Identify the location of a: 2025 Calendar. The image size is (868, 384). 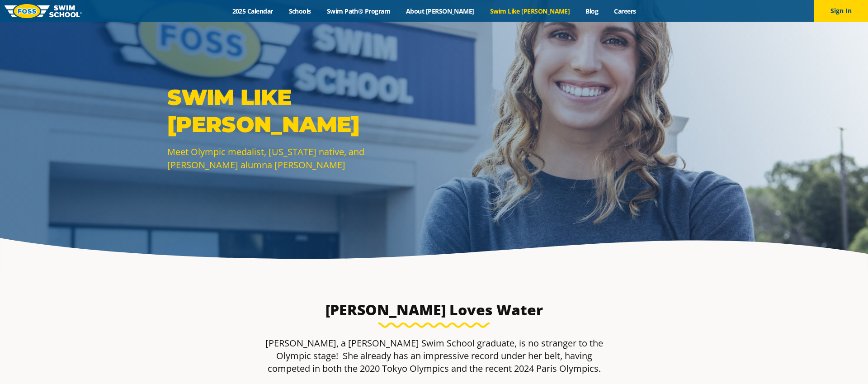
(252, 11).